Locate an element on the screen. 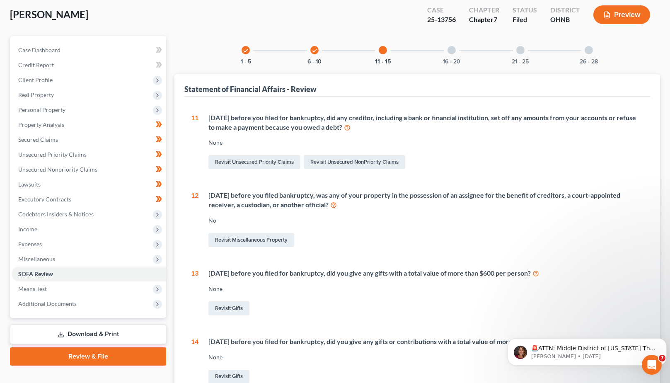 The height and width of the screenshot is (383, 670). span: Lawsuits is located at coordinates (29, 184).